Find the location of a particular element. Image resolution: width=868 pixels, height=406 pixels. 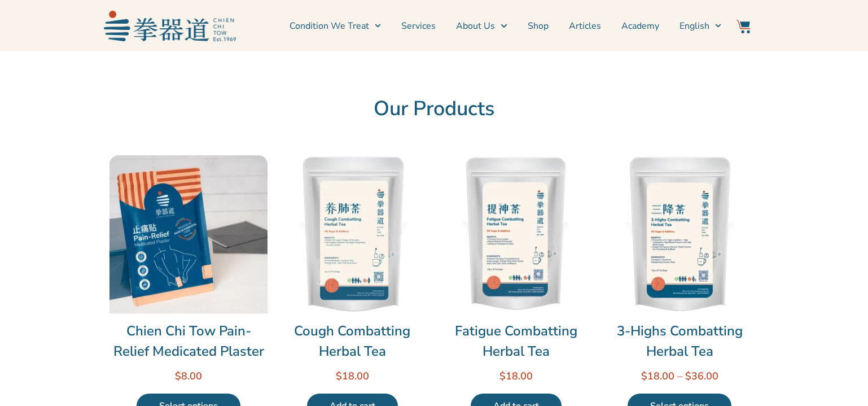

img: Fatigue Combatting Herbal Tea is located at coordinates (516, 235).